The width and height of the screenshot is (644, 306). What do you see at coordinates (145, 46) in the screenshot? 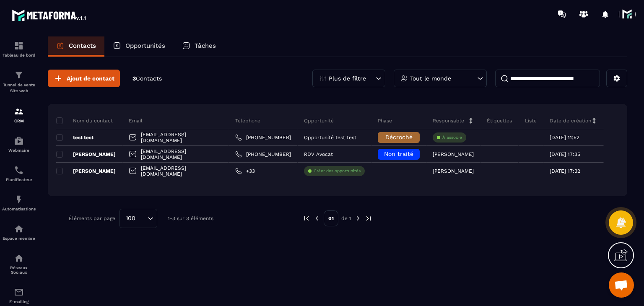
I see `p: Opportunités` at bounding box center [145, 46].